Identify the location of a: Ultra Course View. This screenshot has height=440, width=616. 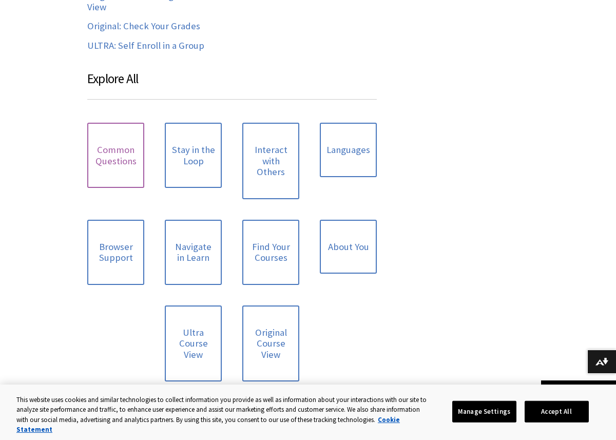
(193, 343).